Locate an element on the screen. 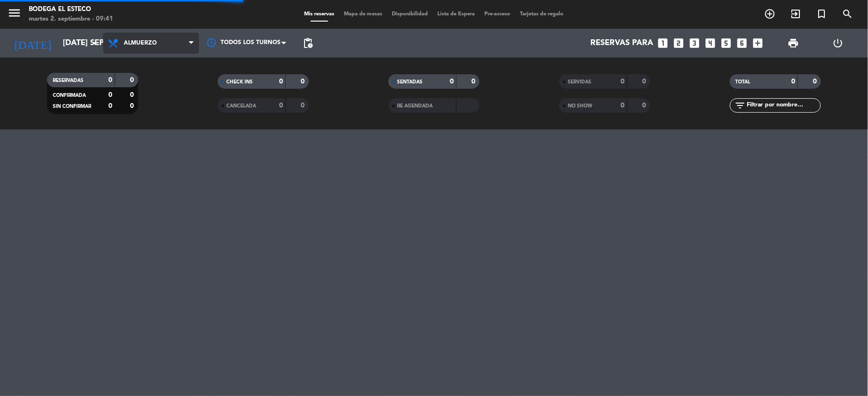 The height and width of the screenshot is (396, 868). i: looks_two is located at coordinates (678, 43).